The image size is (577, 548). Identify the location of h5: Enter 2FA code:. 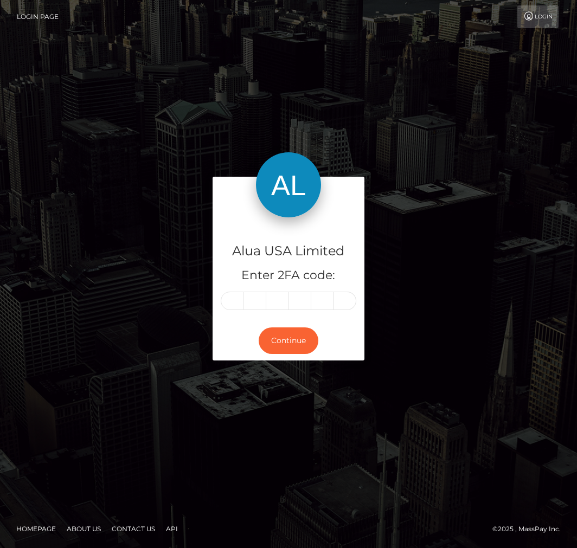
(289, 276).